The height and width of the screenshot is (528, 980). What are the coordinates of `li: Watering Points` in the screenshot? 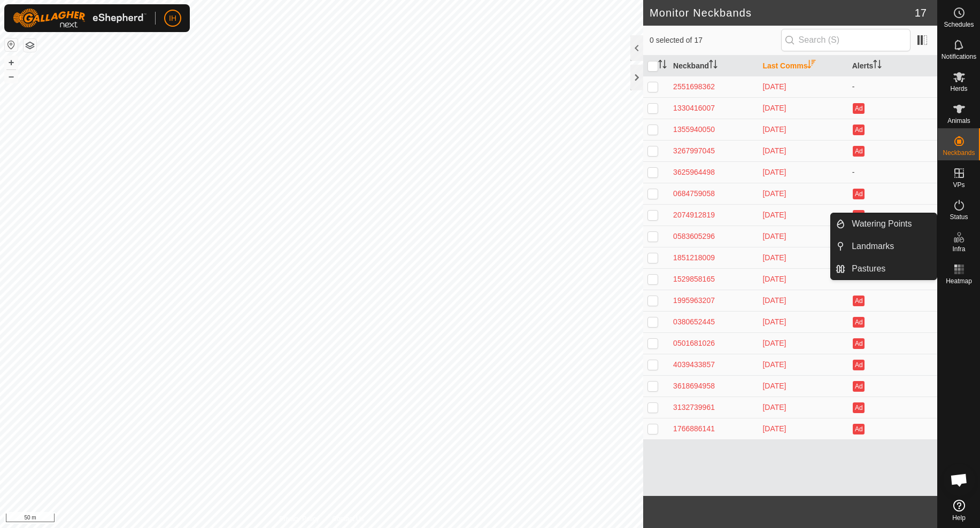 It's located at (884, 224).